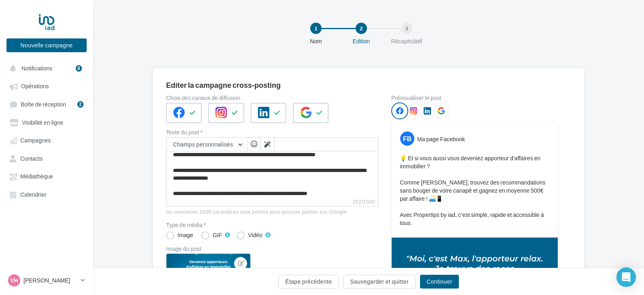  What do you see at coordinates (217, 236) in the screenshot?
I see `div: GIF` at bounding box center [217, 236].